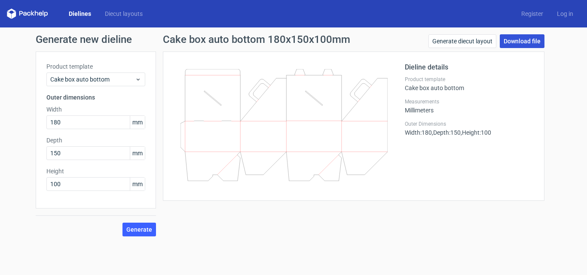 The width and height of the screenshot is (587, 275). Describe the element at coordinates (124, 14) in the screenshot. I see `a: Diecut layouts` at that location.